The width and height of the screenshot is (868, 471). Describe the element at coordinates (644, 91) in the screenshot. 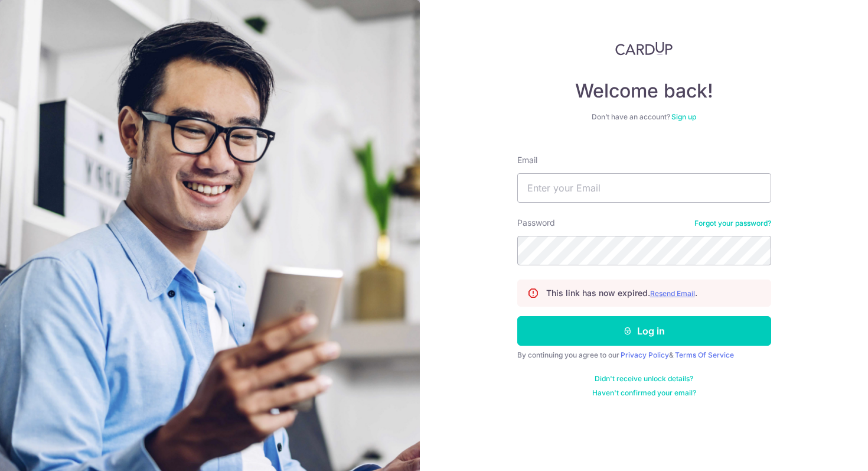

I see `h4: Welcome back!` at that location.